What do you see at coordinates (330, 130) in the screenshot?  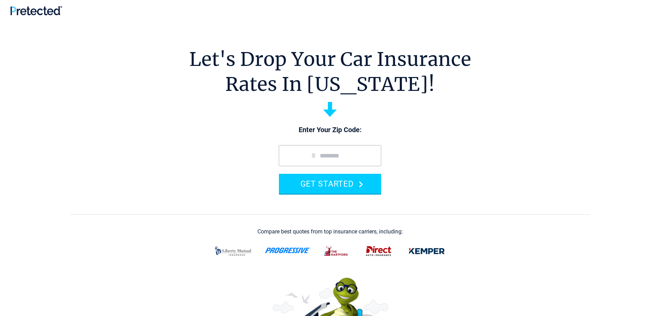 I see `p: Enter Your Zip Code:` at bounding box center [330, 130].